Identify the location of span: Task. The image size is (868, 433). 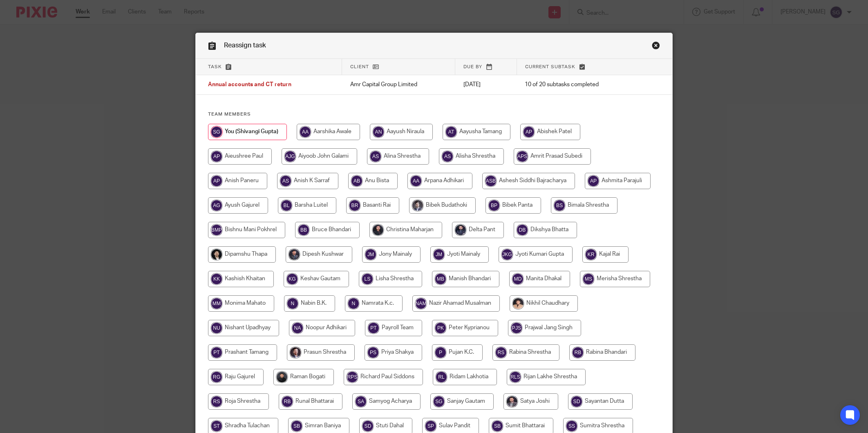
(215, 67).